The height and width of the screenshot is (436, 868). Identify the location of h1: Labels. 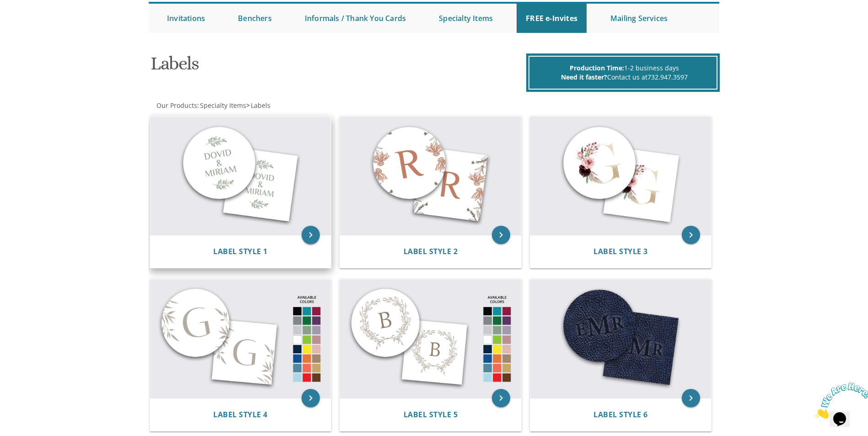
(338, 67).